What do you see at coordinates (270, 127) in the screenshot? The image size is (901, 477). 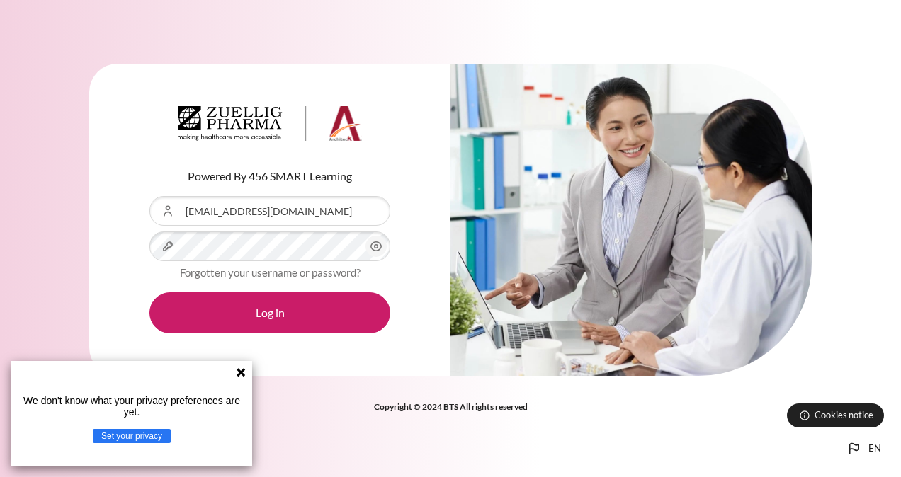 I see `a: Architeck` at bounding box center [270, 127].